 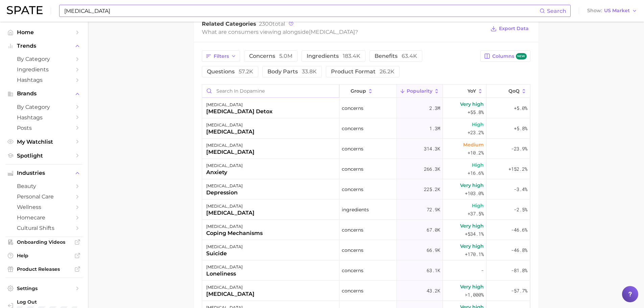 I want to click on span: ingredients, so click(x=355, y=209).